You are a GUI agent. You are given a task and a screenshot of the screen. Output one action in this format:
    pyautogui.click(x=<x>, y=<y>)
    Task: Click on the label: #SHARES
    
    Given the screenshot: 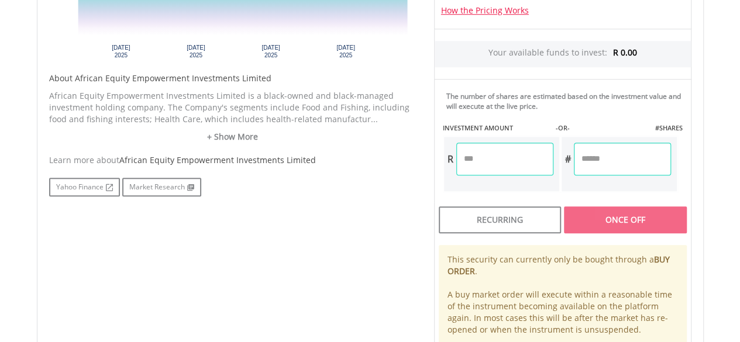 What is the action you would take?
    pyautogui.click(x=668, y=128)
    